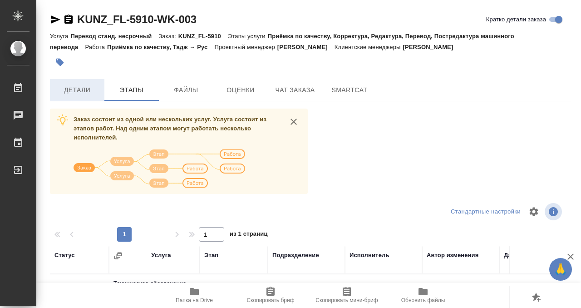 Image resolution: width=581 pixels, height=308 pixels. Describe the element at coordinates (534, 212) in the screenshot. I see `span: Настроить таблицу` at that location.